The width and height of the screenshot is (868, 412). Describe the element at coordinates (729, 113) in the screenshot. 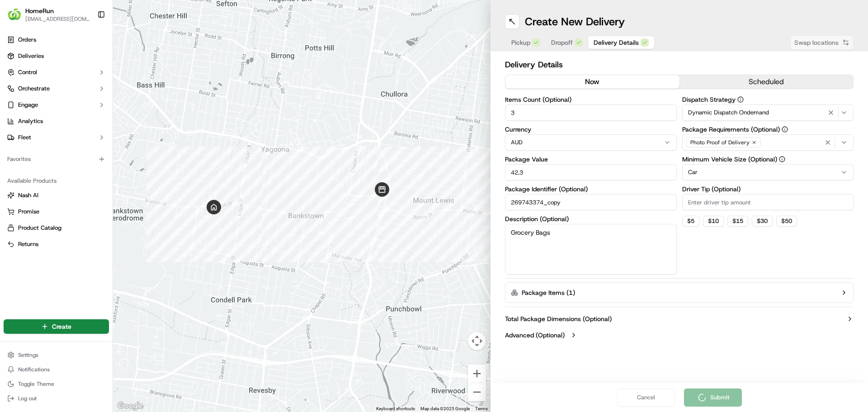

I see `span: Dynamic Dispatch Ondemand` at that location.